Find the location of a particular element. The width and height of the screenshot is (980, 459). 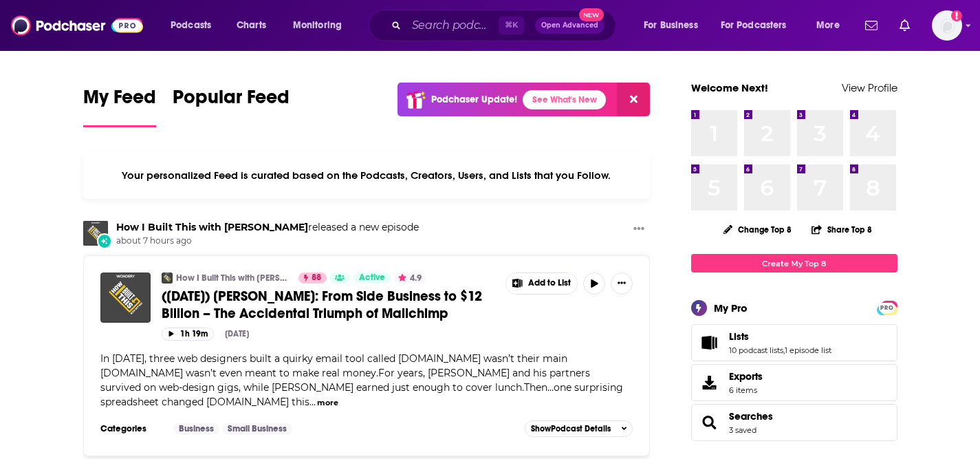

a: Podchaser - Follow, Share and Rate Podcasts is located at coordinates (77, 26).